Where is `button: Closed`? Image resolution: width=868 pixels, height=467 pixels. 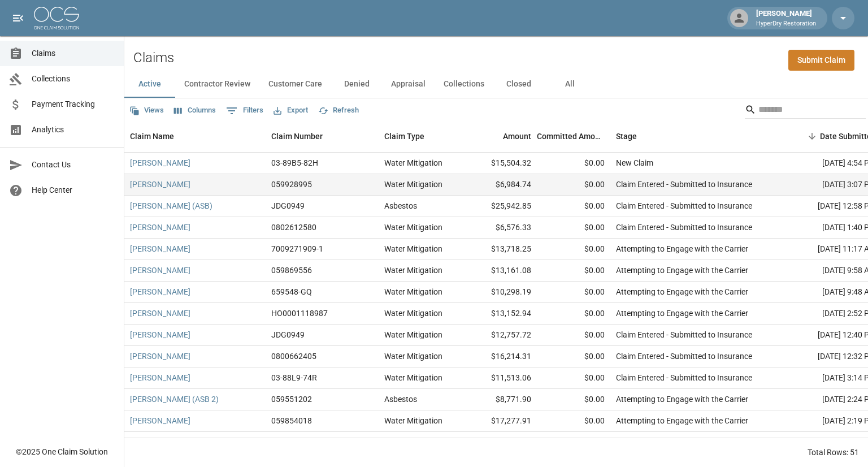
button: Closed is located at coordinates (519, 84).